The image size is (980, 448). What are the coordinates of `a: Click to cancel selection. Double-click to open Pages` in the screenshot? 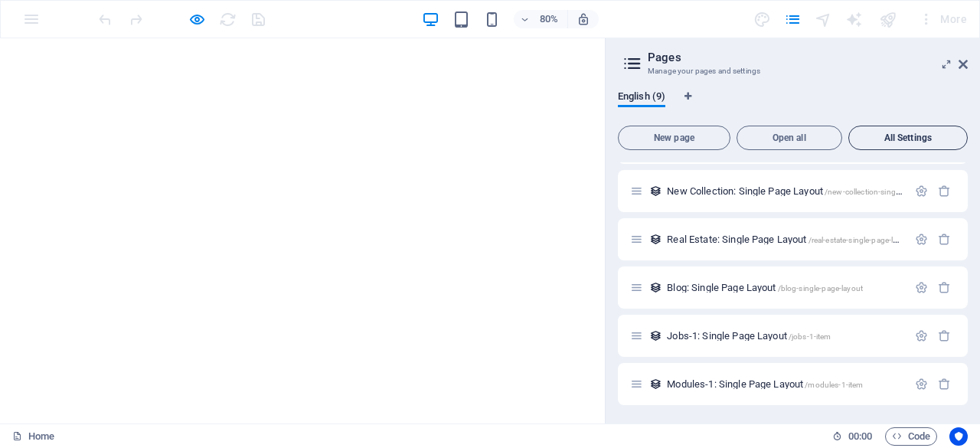 It's located at (33, 436).